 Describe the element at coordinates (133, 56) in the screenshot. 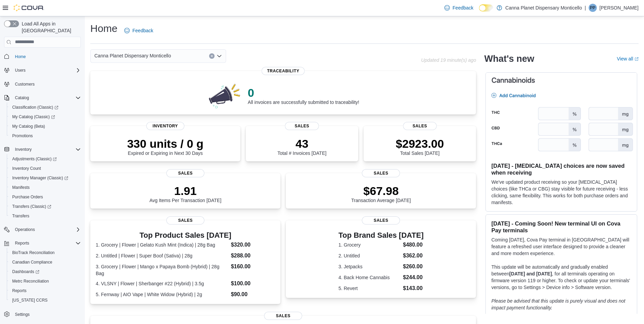

I see `span: Canna Planet Dispensary Monticello` at that location.